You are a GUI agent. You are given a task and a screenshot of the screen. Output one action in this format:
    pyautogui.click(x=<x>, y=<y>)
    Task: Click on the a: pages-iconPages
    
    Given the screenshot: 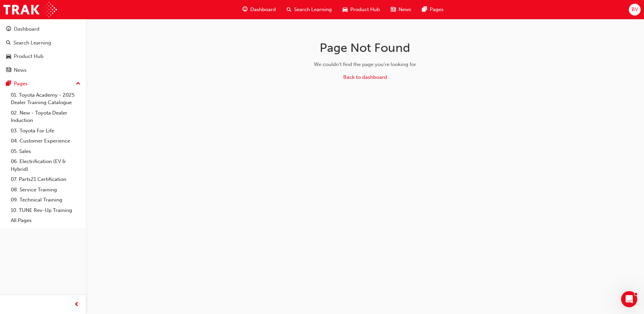 What is the action you would take?
    pyautogui.click(x=433, y=9)
    